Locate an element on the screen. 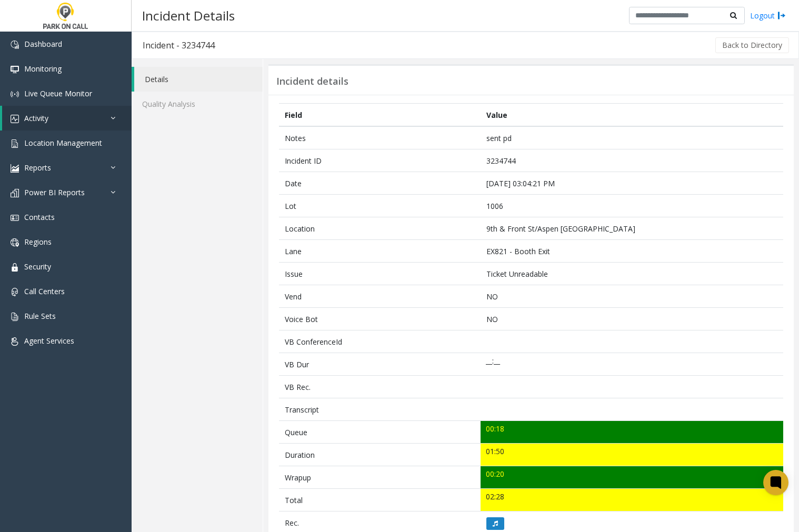 The image size is (799, 532). span: Dashboard is located at coordinates (43, 44).